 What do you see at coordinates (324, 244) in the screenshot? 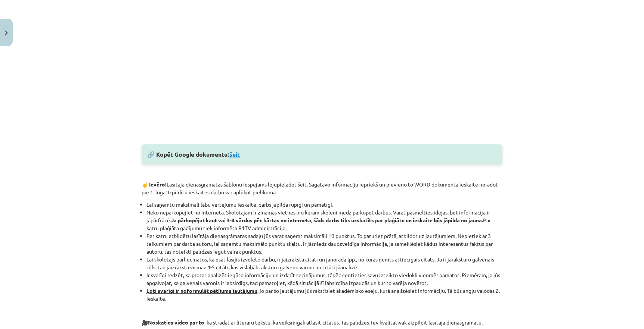
I see `li: Par katru atbildētu lasītāja dienasgrāmatas sadaļu jūs varat saņemt maksimāli 10 punktus. To patu...` at bounding box center [324, 244].